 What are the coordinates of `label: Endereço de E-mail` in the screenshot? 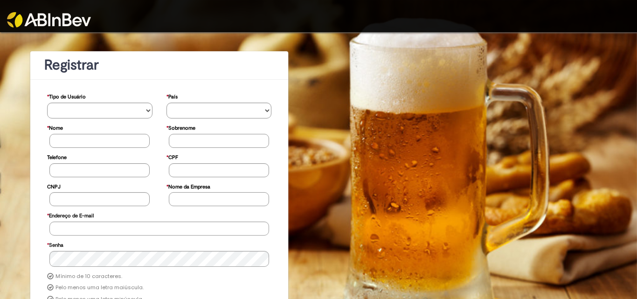 It's located at (70, 215).